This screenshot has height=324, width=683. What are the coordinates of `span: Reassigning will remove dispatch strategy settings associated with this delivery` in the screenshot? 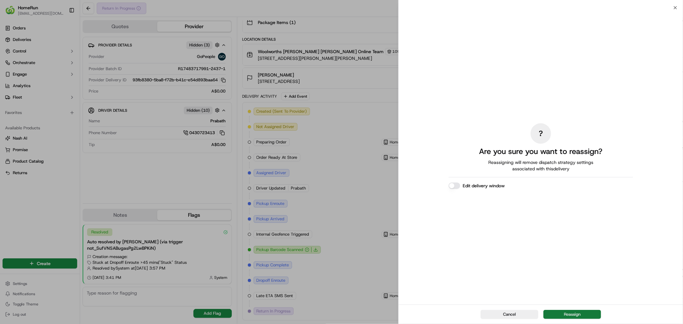 It's located at (540, 165).